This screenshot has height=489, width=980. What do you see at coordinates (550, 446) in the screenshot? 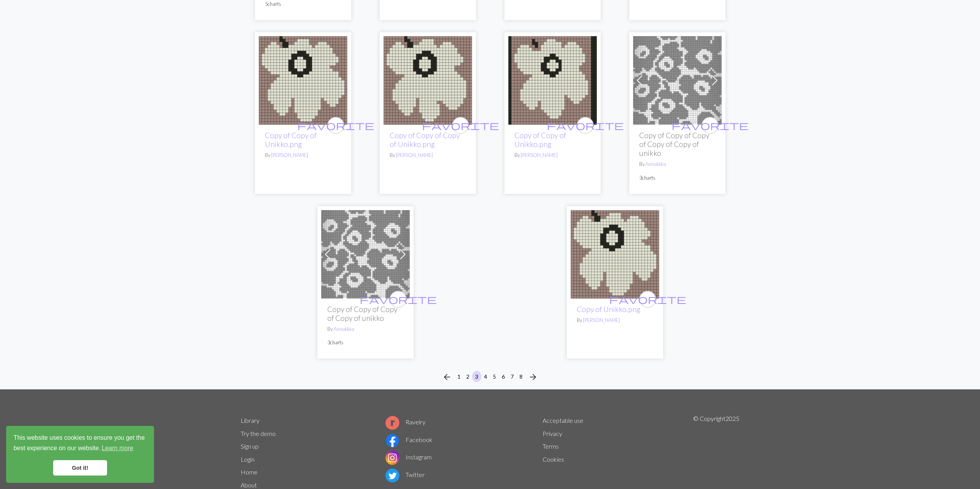
I see `a: Terms` at bounding box center [550, 446].